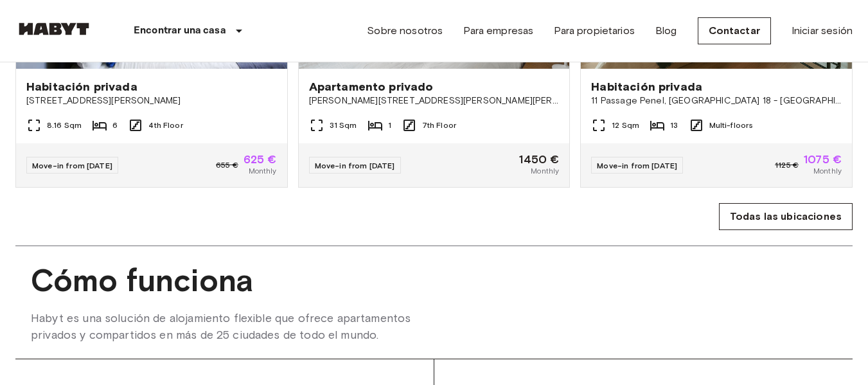 The width and height of the screenshot is (868, 385). I want to click on a: Contactar, so click(734, 31).